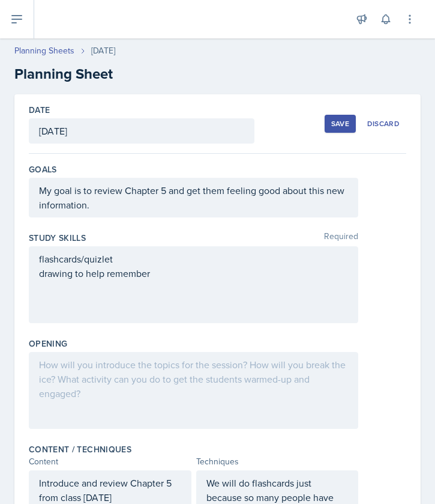  What do you see at coordinates (193, 259) in the screenshot?
I see `p: flashcards/quizlet` at bounding box center [193, 259].